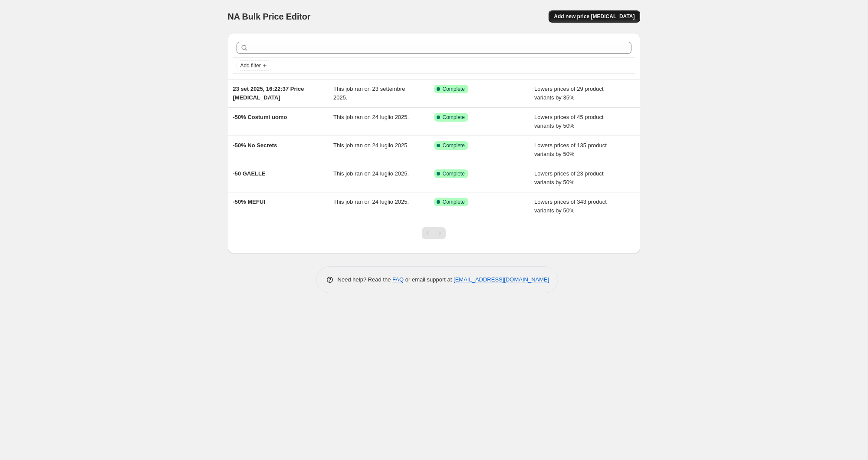  I want to click on span: Lowers prices of 343 product variants by 50%, so click(570, 206).